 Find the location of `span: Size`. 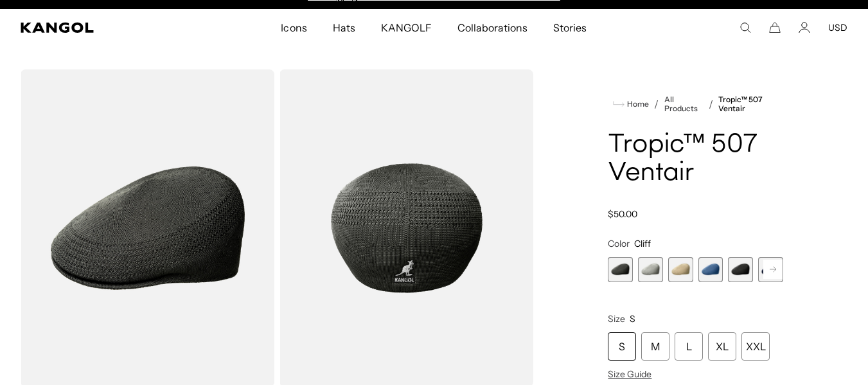

span: Size is located at coordinates (616, 319).